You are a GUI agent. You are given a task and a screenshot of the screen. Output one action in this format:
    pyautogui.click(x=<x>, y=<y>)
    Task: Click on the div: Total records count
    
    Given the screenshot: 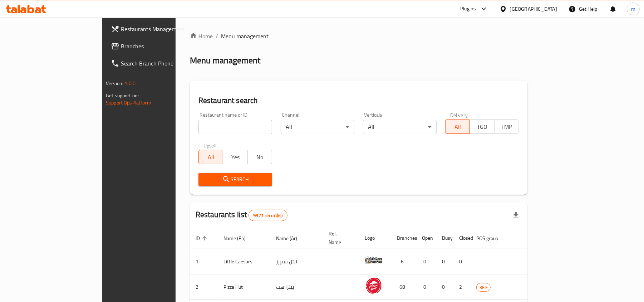 What is the action you would take?
    pyautogui.click(x=268, y=216)
    